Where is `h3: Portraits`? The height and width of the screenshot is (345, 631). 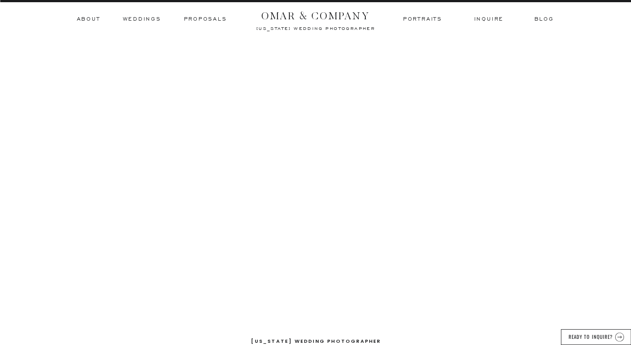
h3: Portraits is located at coordinates (423, 19).